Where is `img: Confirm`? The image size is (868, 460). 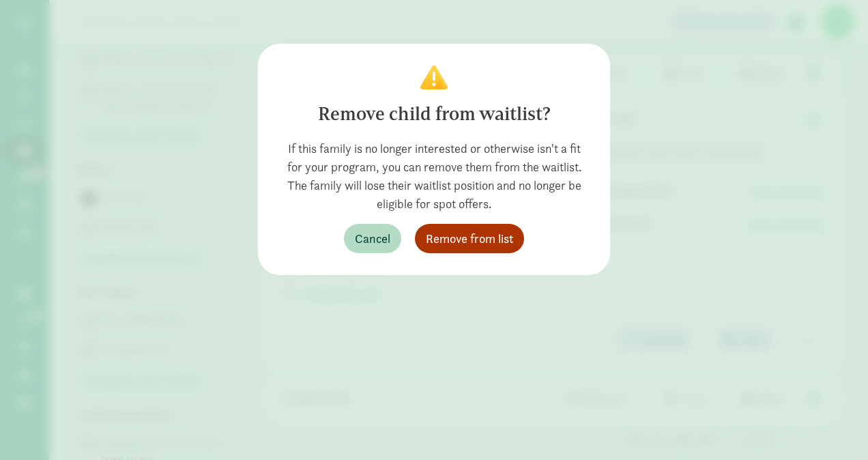
img: Confirm is located at coordinates (434, 77).